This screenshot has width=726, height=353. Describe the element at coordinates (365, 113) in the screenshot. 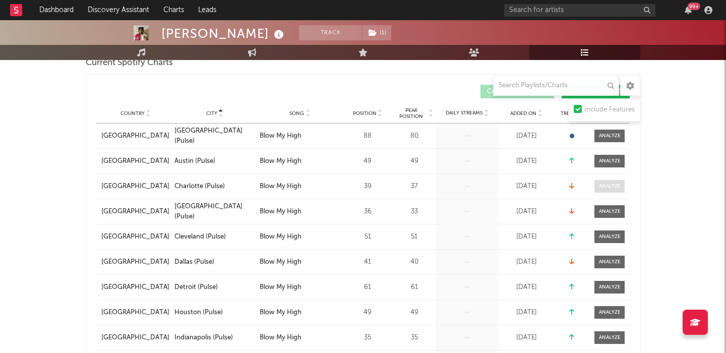

I see `span: Position` at that location.